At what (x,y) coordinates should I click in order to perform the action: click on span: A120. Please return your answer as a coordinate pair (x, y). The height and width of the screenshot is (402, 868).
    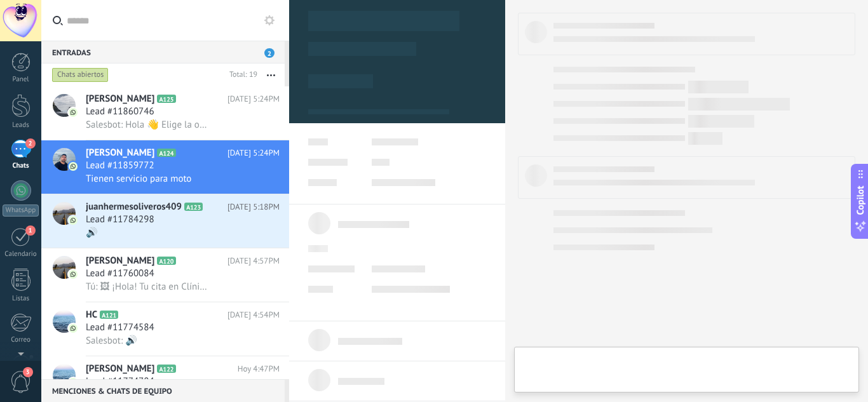
    Looking at the image, I should click on (166, 260).